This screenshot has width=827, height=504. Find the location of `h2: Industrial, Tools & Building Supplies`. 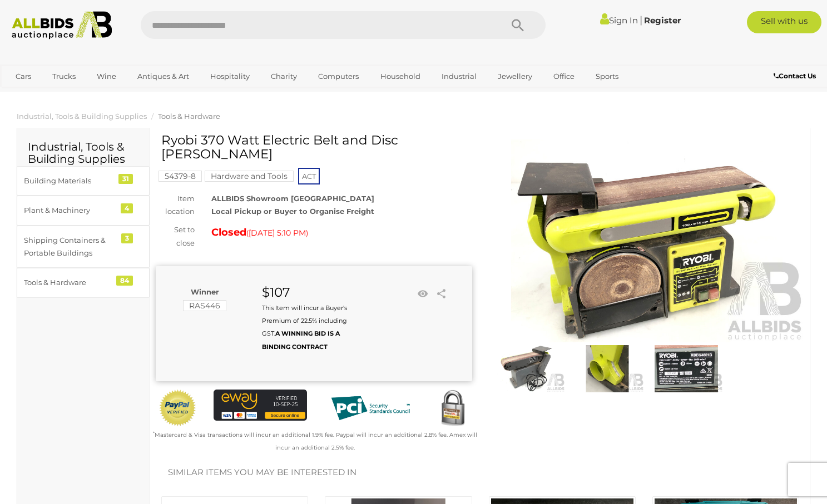

h2: Industrial, Tools & Building Supplies is located at coordinates (83, 153).